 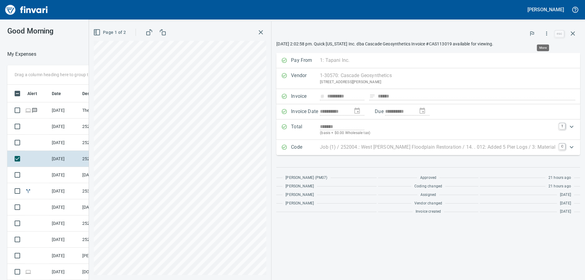 I want to click on span: Split transaction, so click(x=28, y=191).